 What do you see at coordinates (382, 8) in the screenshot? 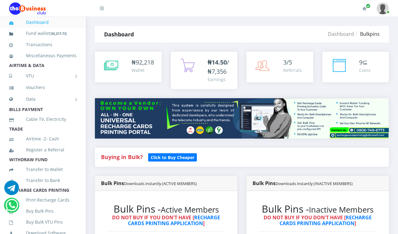
I see `img: User` at bounding box center [382, 8].